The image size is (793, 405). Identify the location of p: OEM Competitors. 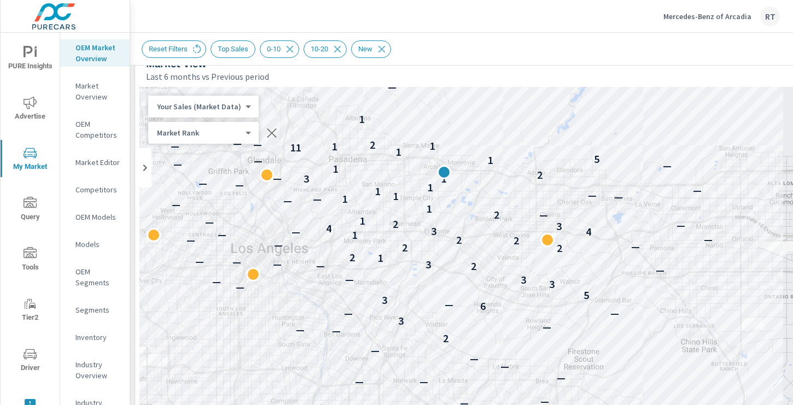
(98, 130).